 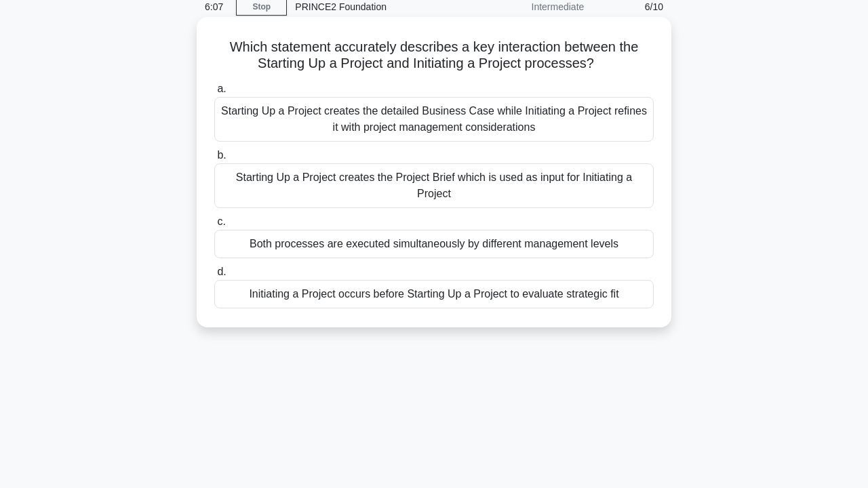 I want to click on span: c., so click(x=221, y=221).